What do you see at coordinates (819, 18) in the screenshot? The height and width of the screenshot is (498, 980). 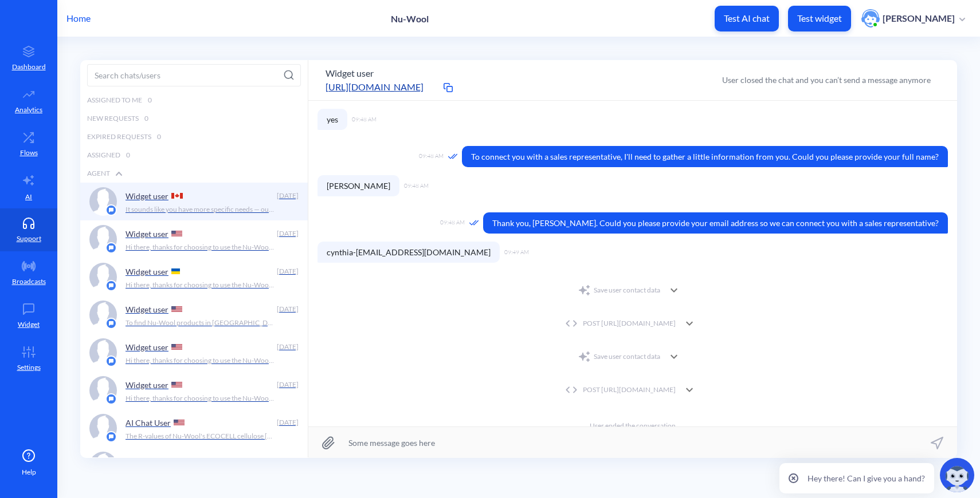 I see `button: Test widget` at bounding box center [819, 18].